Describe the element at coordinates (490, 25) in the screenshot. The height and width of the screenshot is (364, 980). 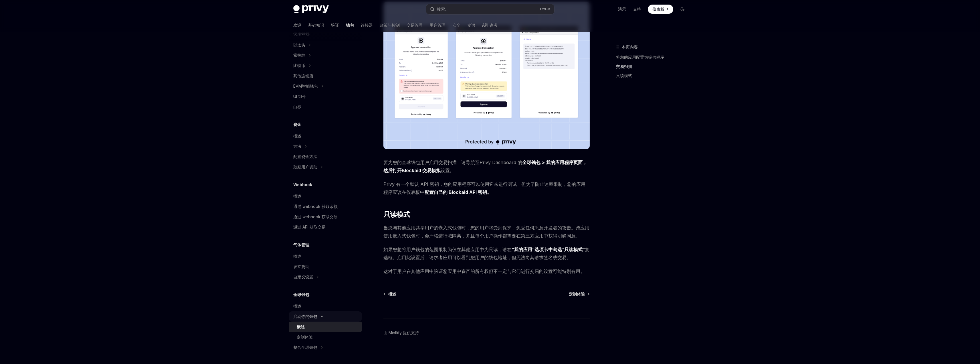
I see `font: API 参考` at that location.